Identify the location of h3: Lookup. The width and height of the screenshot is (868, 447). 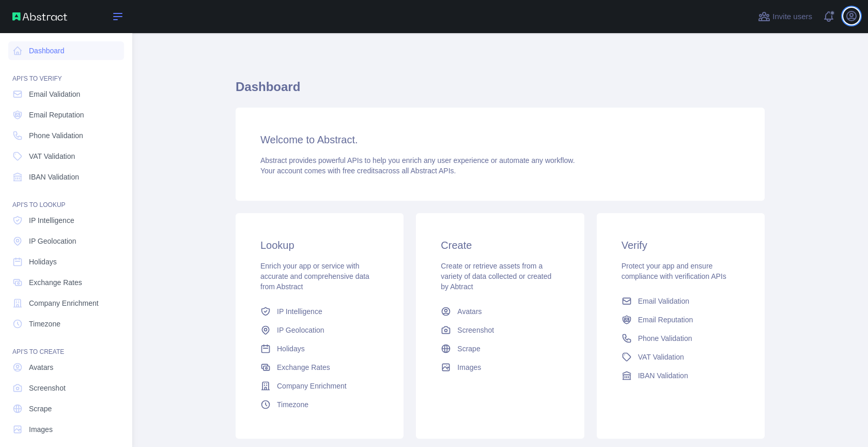
(320, 245).